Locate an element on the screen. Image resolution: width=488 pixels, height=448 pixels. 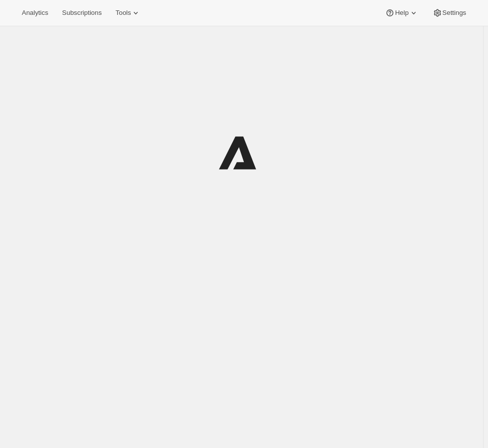
button: Help is located at coordinates (402, 13).